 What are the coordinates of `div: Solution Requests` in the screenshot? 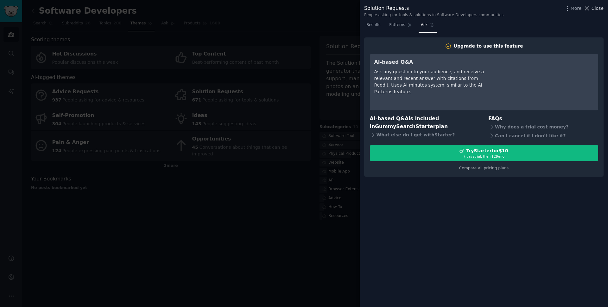 It's located at (434, 8).